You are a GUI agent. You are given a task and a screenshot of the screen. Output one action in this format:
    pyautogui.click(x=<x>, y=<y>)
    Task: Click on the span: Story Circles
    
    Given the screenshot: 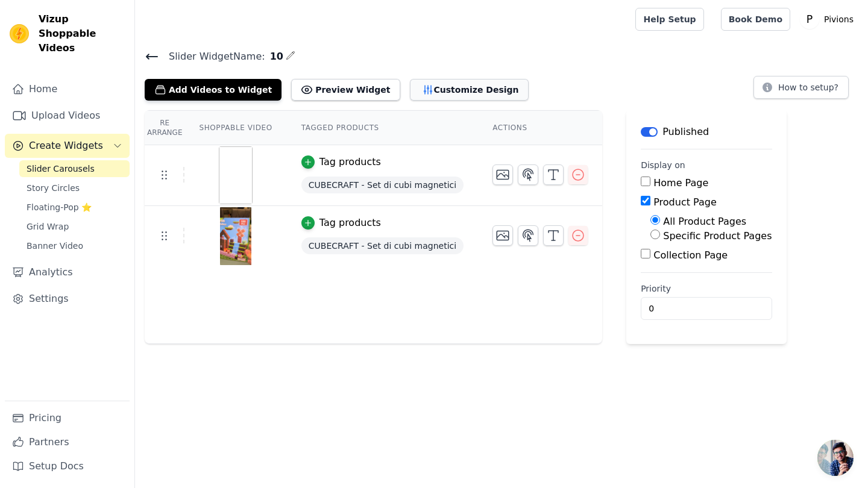 What is the action you would take?
    pyautogui.click(x=53, y=188)
    